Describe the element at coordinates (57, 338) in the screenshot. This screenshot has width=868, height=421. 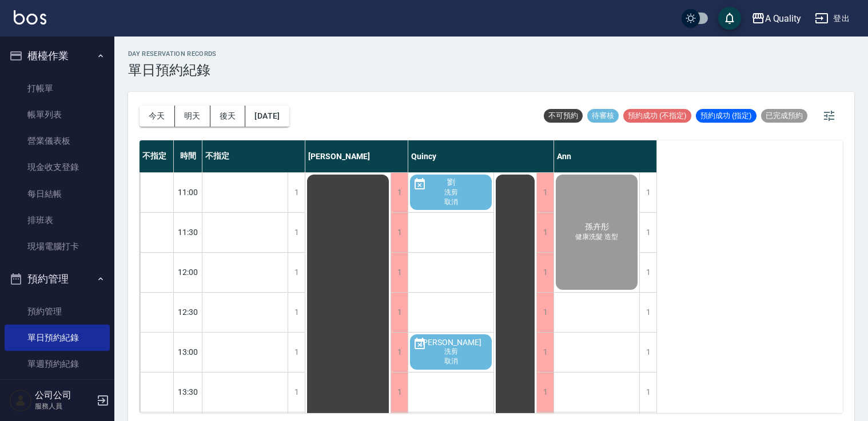
I see `a: 單日預約紀錄` at that location.